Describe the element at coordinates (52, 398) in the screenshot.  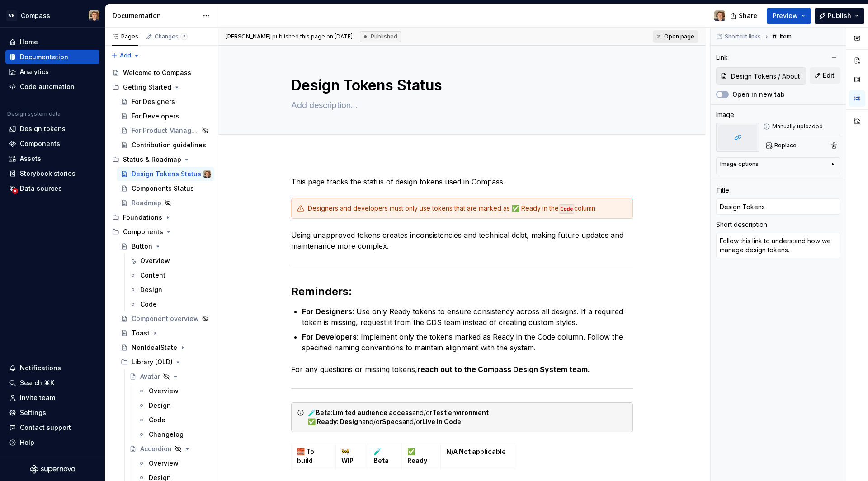
I see `a: Invite team` at that location.